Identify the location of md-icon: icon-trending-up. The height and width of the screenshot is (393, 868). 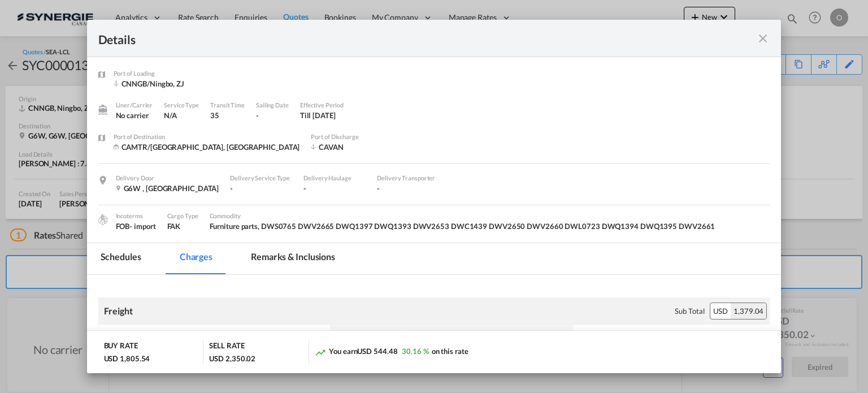
(321, 352).